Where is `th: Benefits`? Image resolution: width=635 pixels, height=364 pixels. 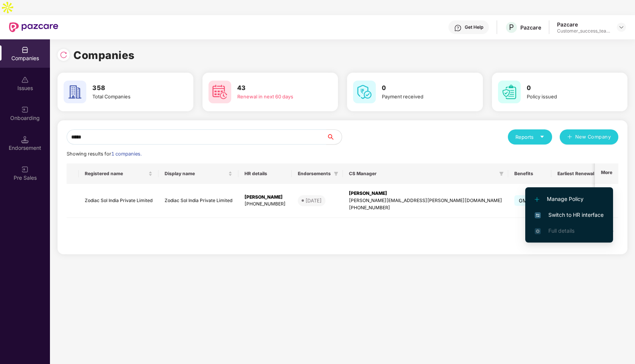
th: Benefits is located at coordinates (530, 174).